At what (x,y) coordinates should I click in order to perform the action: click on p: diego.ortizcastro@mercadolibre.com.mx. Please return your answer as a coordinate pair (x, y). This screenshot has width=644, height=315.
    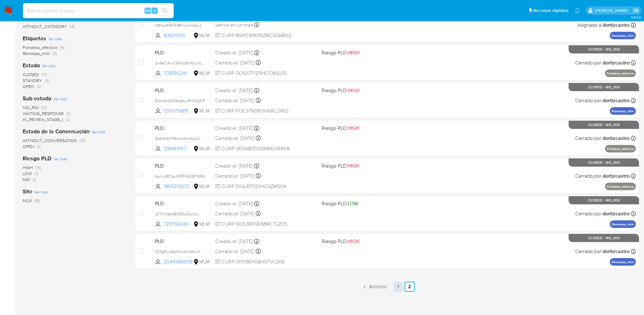
    Looking at the image, I should click on (613, 11).